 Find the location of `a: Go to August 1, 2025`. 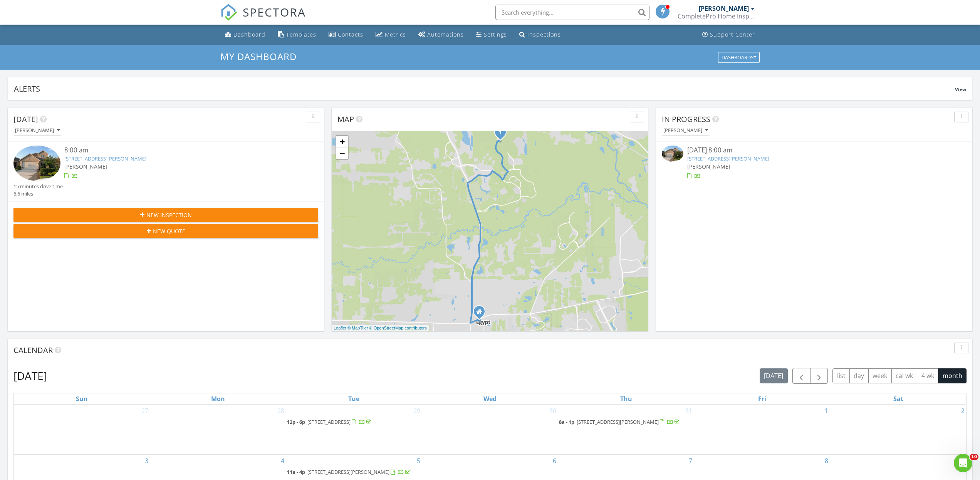

a: Go to August 1, 2025 is located at coordinates (826, 411).